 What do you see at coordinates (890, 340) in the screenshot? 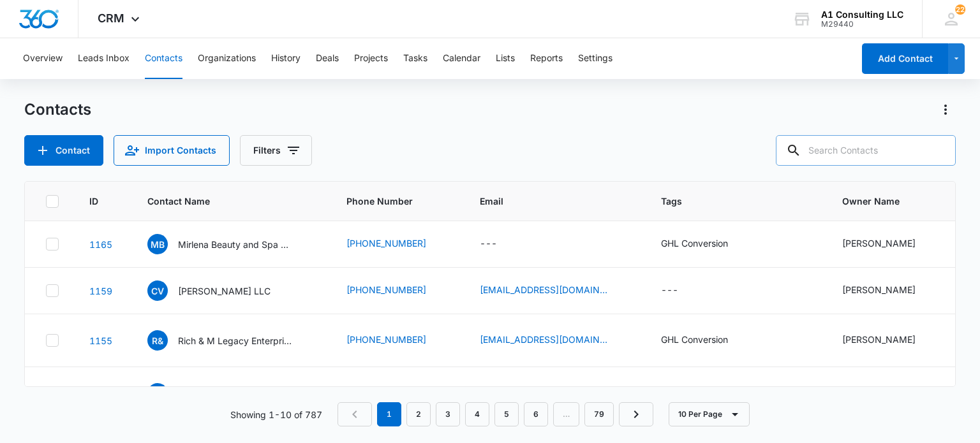
I see `div: Owner Name - Richard Coleman - Select to Edit Field` at bounding box center [890, 340].